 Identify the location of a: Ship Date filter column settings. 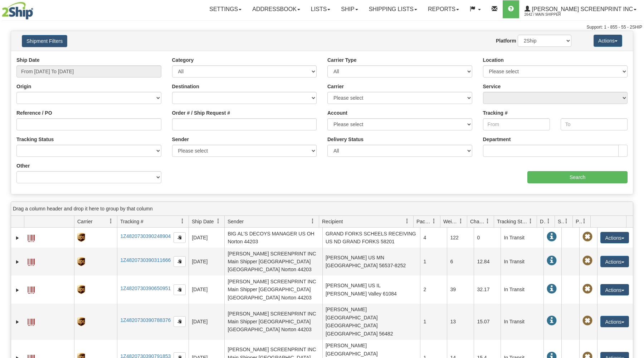
(218, 221).